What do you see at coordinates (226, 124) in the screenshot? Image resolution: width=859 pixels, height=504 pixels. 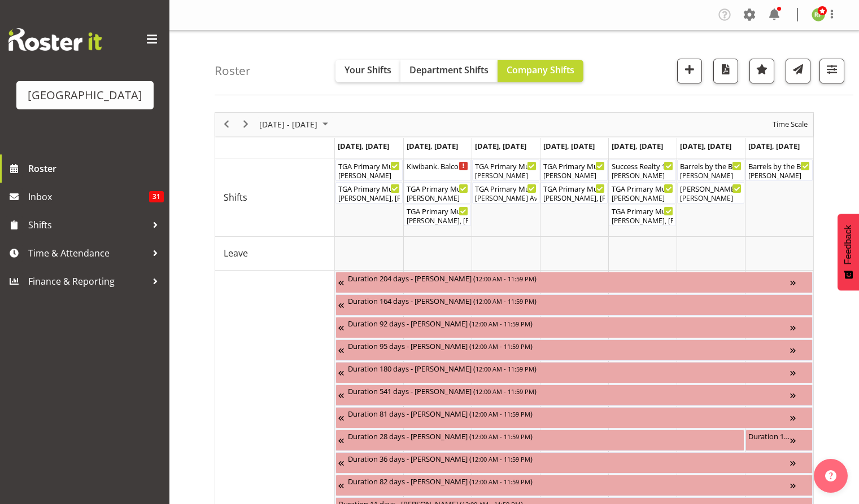 I see `button: Previous` at bounding box center [226, 124].